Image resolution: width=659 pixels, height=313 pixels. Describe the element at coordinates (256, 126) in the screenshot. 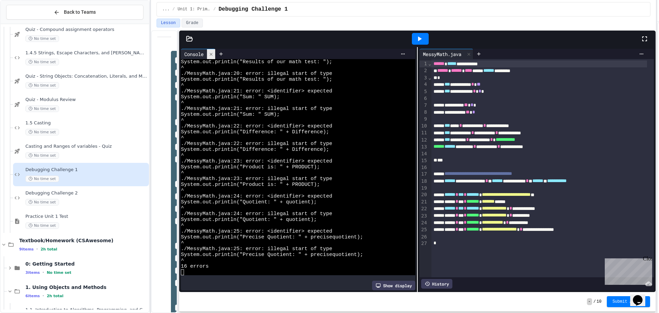

I see `span: ./MessyMath.java:22: error: <identifier> expected` at that location.